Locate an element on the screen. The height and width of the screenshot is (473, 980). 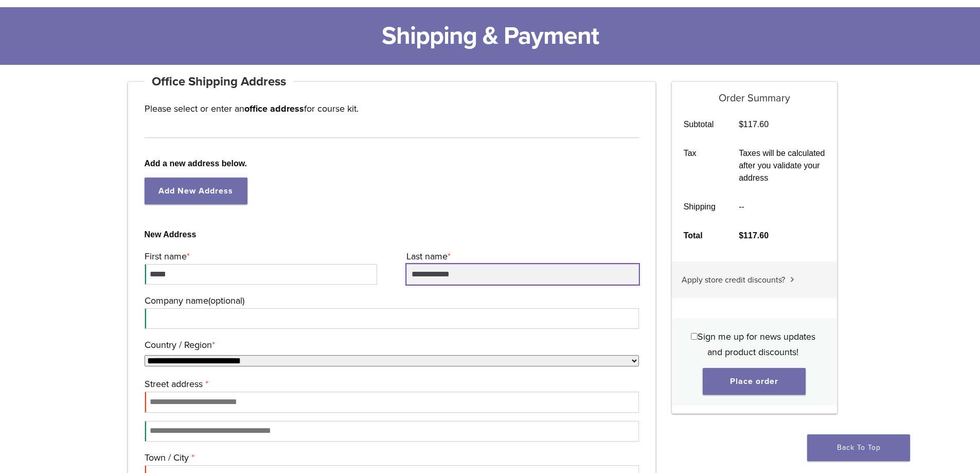
th: Subtotal is located at coordinates (700, 125).